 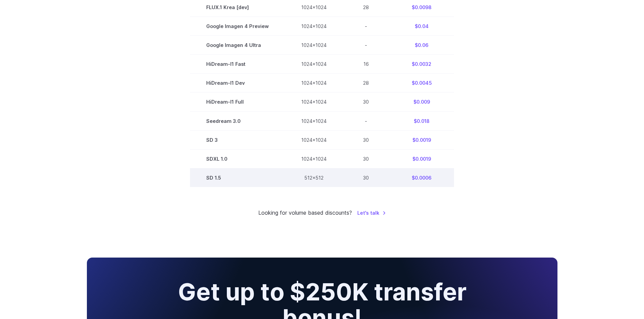 I want to click on td: Google Imagen 4 Ultra, so click(x=238, y=45).